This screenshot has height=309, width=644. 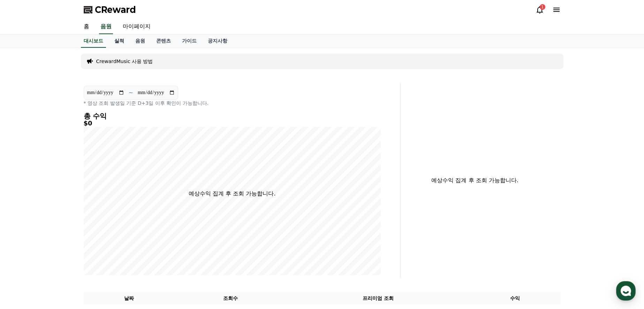 I want to click on span: 대화, so click(x=68, y=234).